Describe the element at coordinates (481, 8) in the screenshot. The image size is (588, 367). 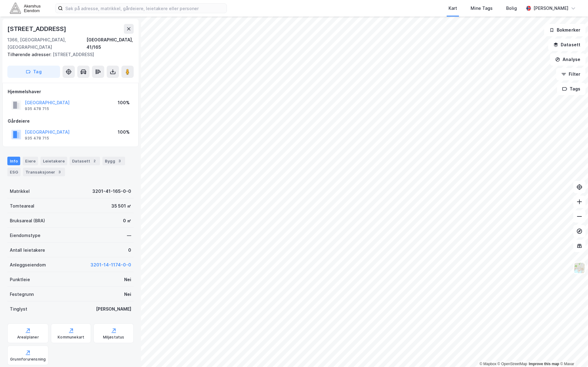
I see `div: Mine Tags` at that location.